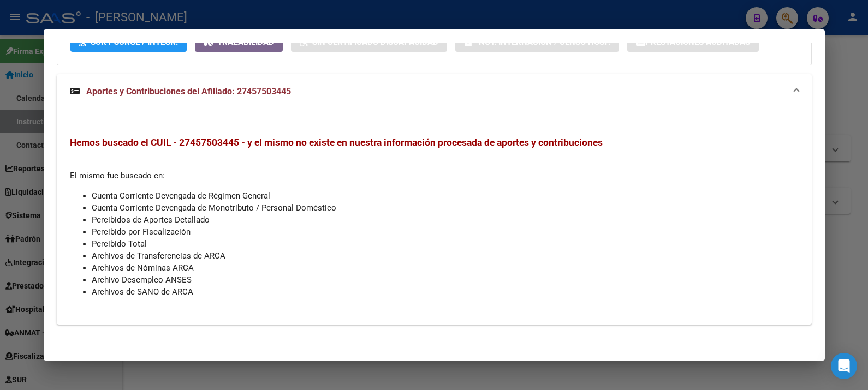 This screenshot has height=390, width=868. What do you see at coordinates (444, 220) in the screenshot?
I see `li: Percibidos de Aportes Detallado` at bounding box center [444, 220].